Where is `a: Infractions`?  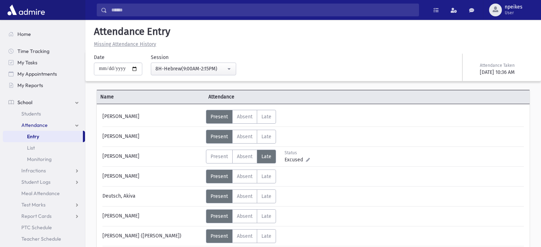
a: Infractions is located at coordinates (44, 171).